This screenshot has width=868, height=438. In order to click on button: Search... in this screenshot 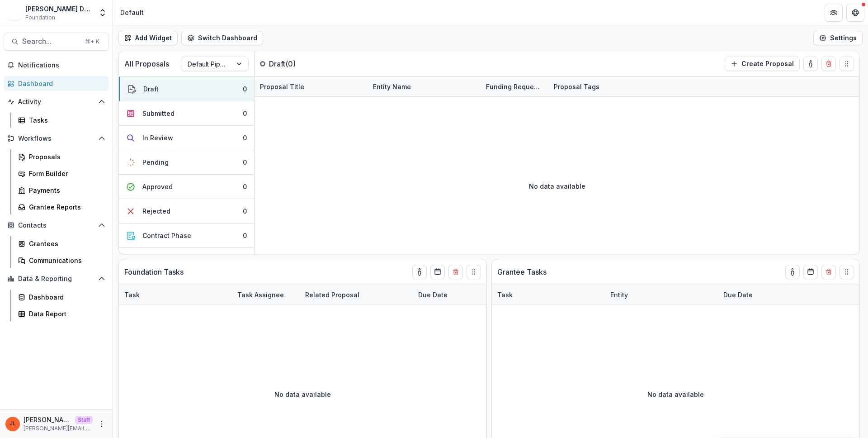, I will do `click(56, 42)`.